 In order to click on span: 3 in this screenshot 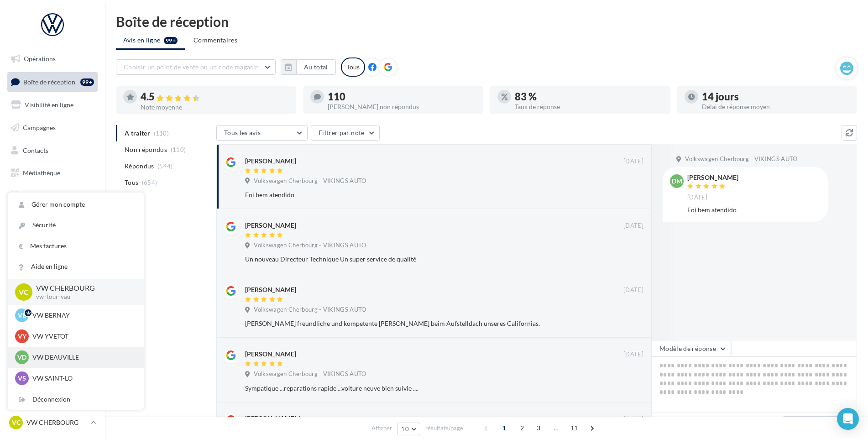, I will do `click(539, 428)`.